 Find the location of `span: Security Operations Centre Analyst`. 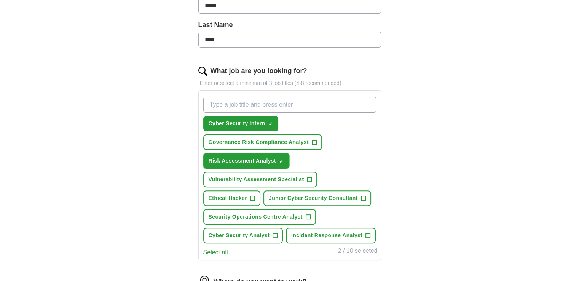

span: Security Operations Centre Analyst is located at coordinates (255, 217).